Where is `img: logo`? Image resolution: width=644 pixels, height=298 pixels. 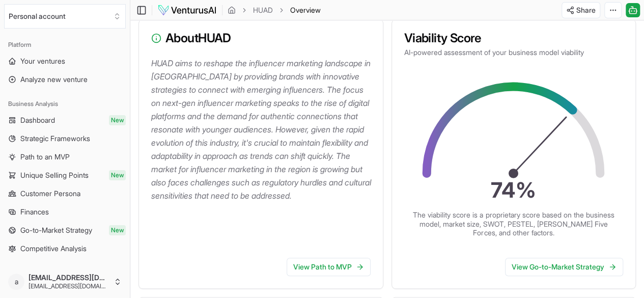
img: logo is located at coordinates (187, 10).